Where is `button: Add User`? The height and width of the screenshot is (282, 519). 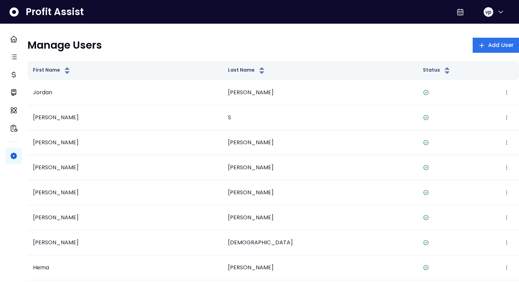 button: Add User is located at coordinates (495, 45).